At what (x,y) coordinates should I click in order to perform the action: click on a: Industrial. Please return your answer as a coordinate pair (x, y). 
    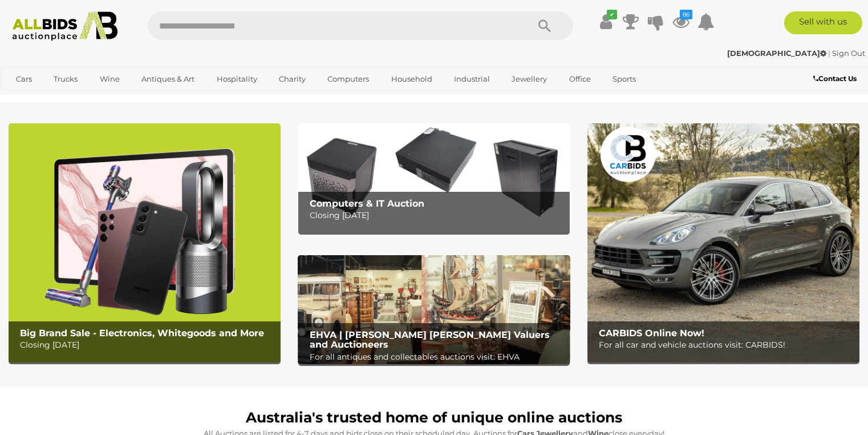
    Looking at the image, I should click on (472, 79).